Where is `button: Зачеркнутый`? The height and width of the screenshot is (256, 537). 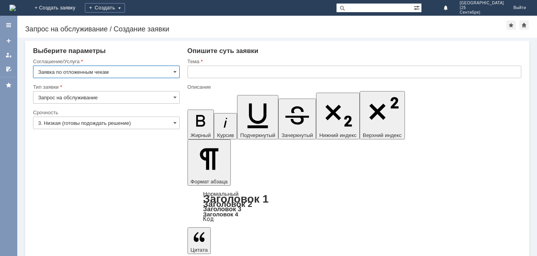
button: Зачеркнутый is located at coordinates (297, 119).